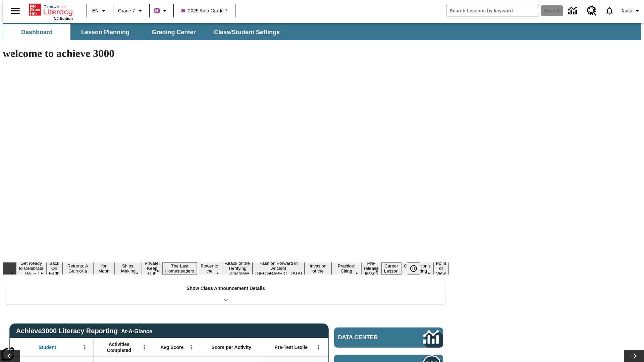 The image size is (644, 362). What do you see at coordinates (104, 268) in the screenshot?
I see `button: Slide 4 Time for Moon Rules?` at bounding box center [104, 268].